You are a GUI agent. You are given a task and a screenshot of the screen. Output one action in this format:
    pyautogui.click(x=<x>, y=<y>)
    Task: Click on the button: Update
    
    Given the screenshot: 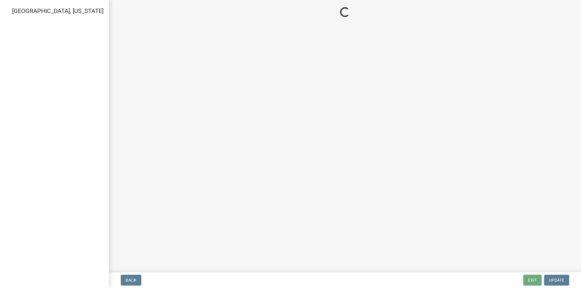 What is the action you would take?
    pyautogui.click(x=557, y=281)
    